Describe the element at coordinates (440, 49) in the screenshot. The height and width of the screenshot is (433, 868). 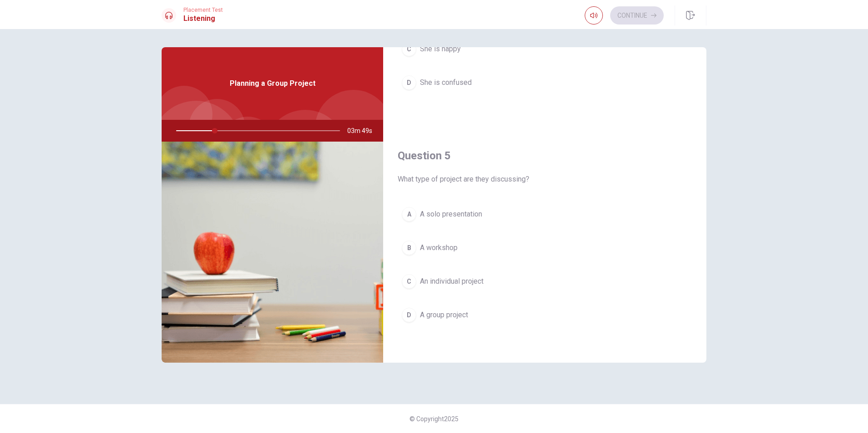
I see `span: She is happy` at that location.